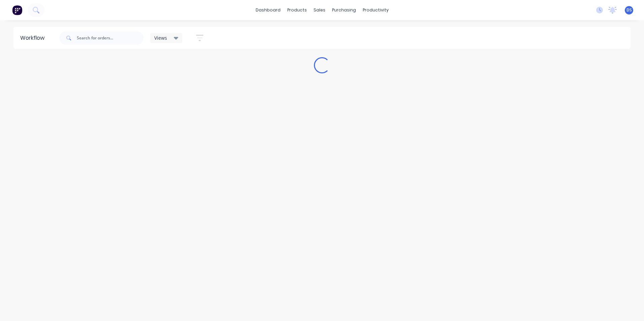 The image size is (644, 321). Describe the element at coordinates (17, 10) in the screenshot. I see `img: Factory` at that location.